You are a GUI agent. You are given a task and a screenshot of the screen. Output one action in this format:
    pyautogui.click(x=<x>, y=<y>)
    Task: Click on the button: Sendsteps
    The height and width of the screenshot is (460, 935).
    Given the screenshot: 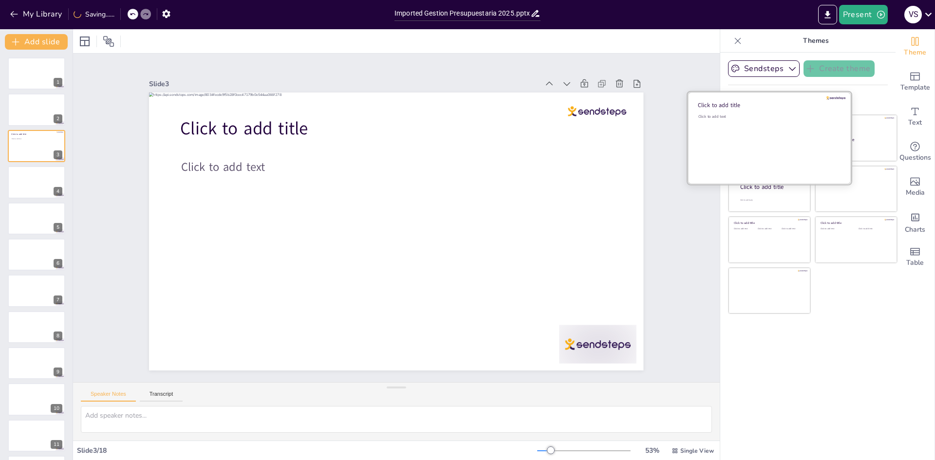 What is the action you would take?
    pyautogui.click(x=764, y=69)
    